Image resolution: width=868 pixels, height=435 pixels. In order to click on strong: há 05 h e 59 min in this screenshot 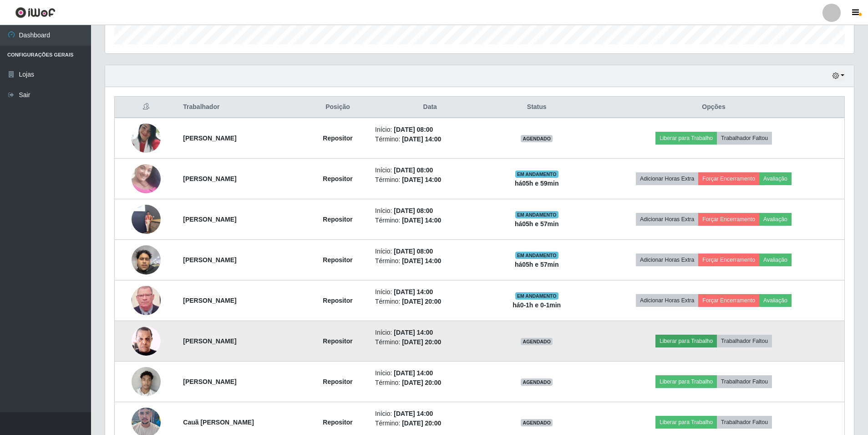, I will do `click(537, 183)`.